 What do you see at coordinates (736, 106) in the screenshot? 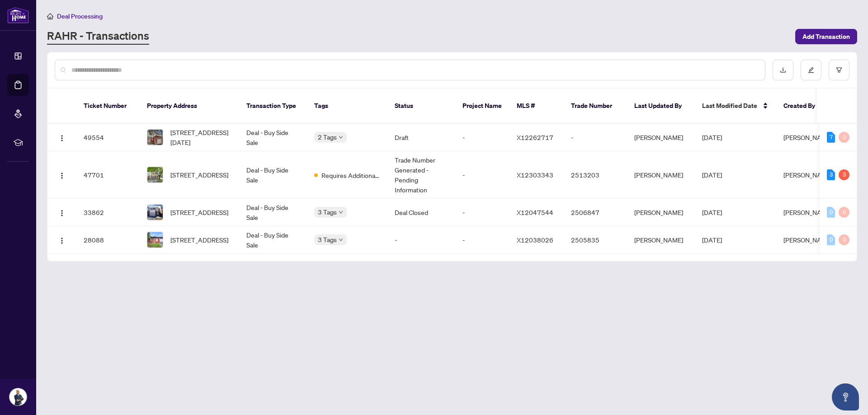
I see `th: Last Modified Date` at bounding box center [736, 106].